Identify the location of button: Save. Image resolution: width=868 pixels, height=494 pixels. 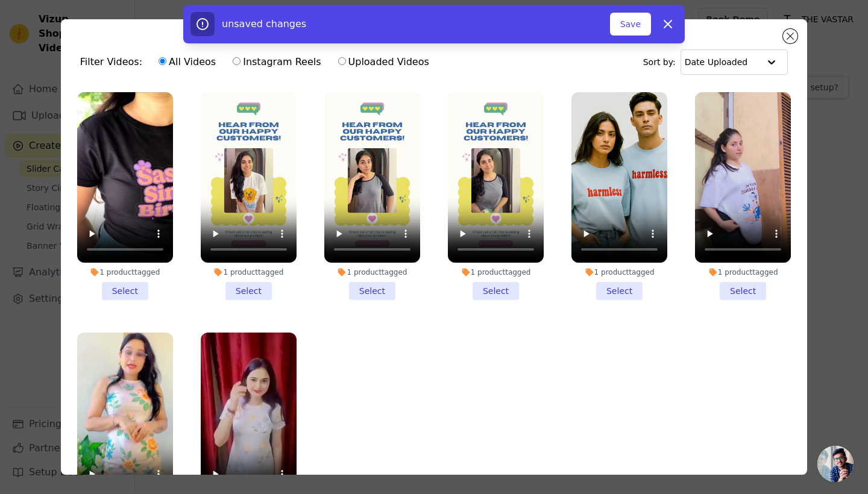
(630, 24).